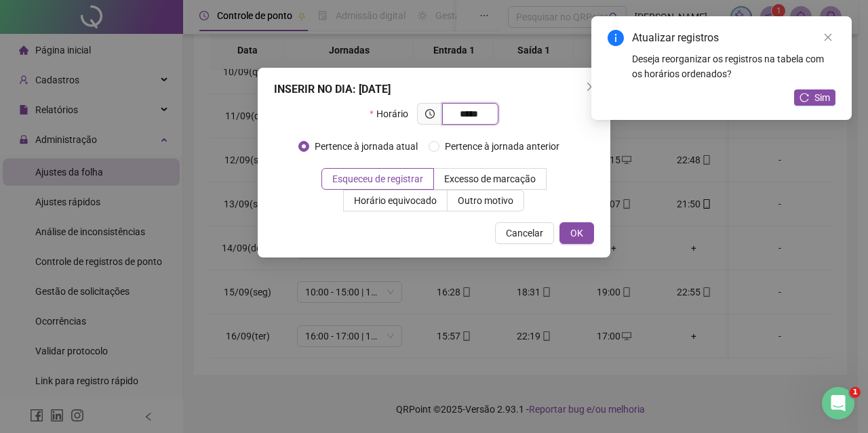  I want to click on span: 1, so click(855, 393).